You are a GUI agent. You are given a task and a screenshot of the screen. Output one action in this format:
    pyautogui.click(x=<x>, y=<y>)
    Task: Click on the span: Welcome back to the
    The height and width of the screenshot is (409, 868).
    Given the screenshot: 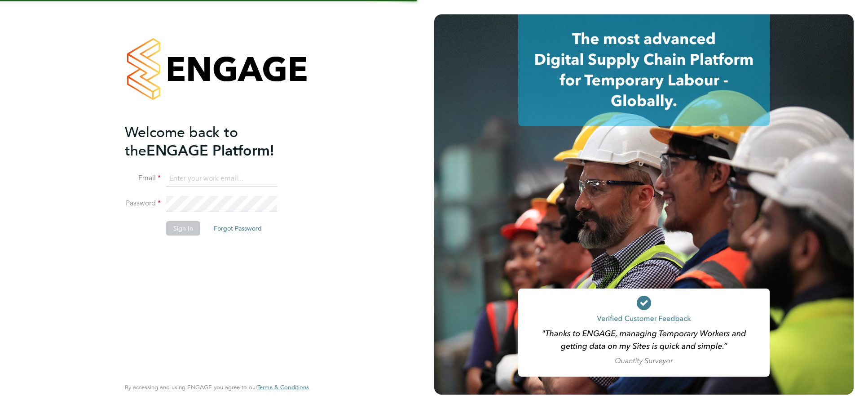 What is the action you would take?
    pyautogui.click(x=181, y=141)
    